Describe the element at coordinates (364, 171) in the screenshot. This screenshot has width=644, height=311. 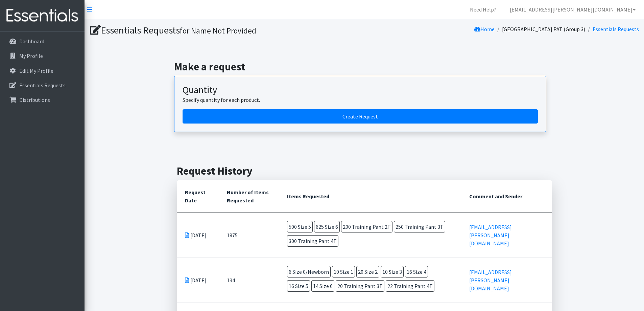
I see `h2: Request History` at that location.